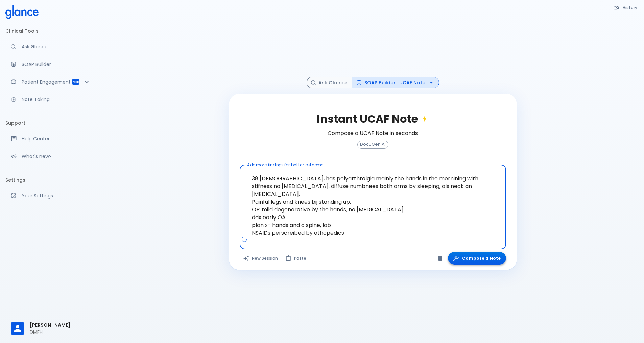 This screenshot has height=343, width=644. What do you see at coordinates (56, 196) in the screenshot?
I see `p: Your Settings` at bounding box center [56, 196].